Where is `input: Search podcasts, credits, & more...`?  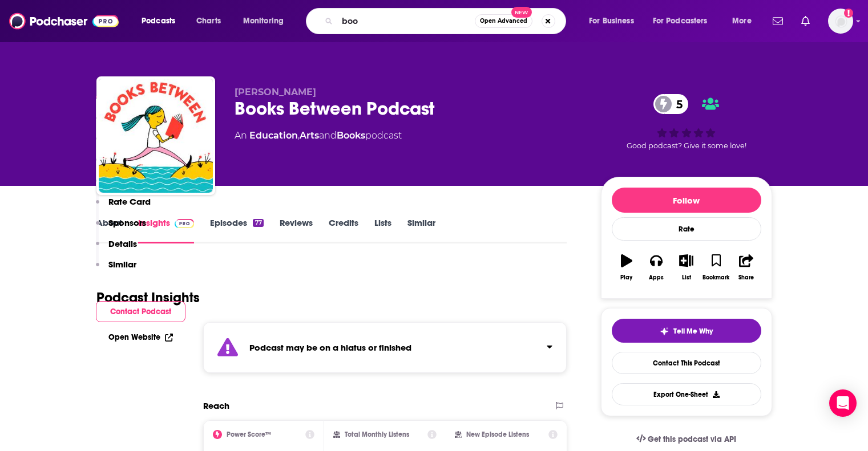
input: Search podcasts, credits, & more... is located at coordinates (406, 21).